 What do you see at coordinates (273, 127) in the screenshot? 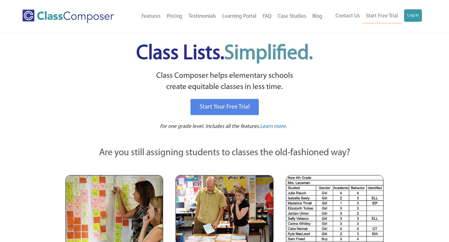
I see `span: Learn more.` at bounding box center [273, 127].